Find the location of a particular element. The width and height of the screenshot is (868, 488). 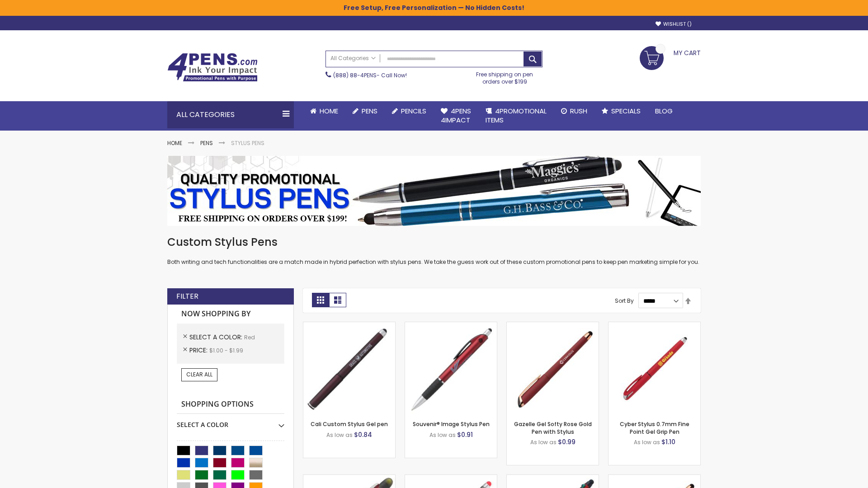

a: Specials is located at coordinates (621, 111).